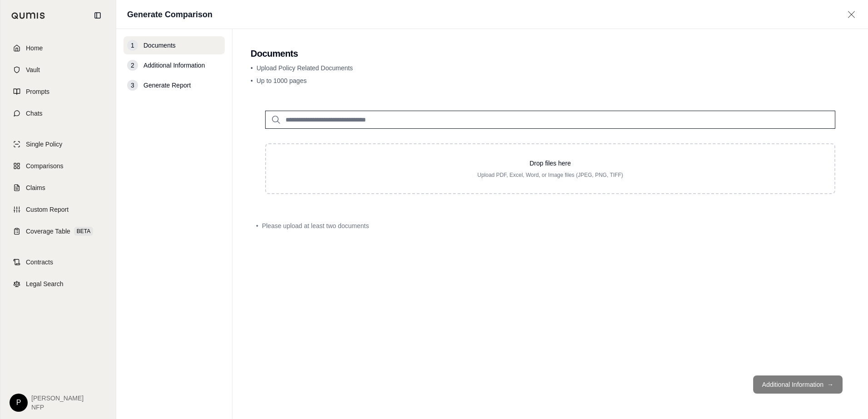  Describe the element at coordinates (58, 262) in the screenshot. I see `a: Contracts` at that location.